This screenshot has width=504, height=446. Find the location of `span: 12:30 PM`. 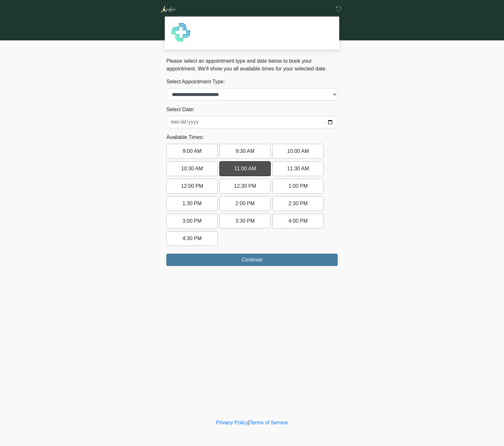

span: 12:30 PM is located at coordinates (244, 186).